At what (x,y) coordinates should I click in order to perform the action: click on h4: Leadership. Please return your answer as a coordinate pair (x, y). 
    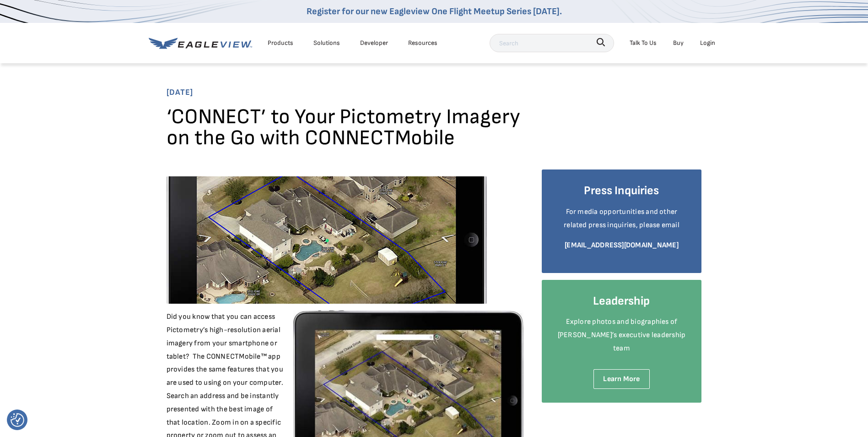
    Looking at the image, I should click on (622, 302).